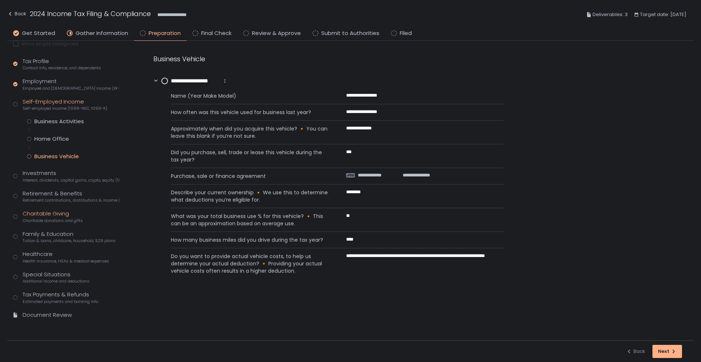 This screenshot has width=701, height=362. What do you see at coordinates (216, 33) in the screenshot?
I see `span: Final Check` at bounding box center [216, 33].